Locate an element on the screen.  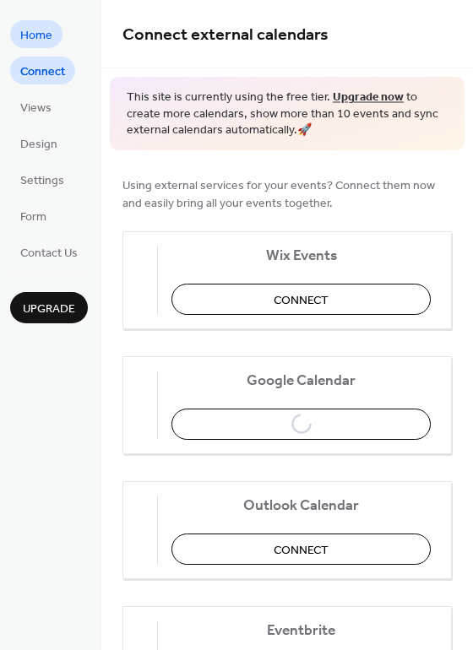
span: Design is located at coordinates (39, 144).